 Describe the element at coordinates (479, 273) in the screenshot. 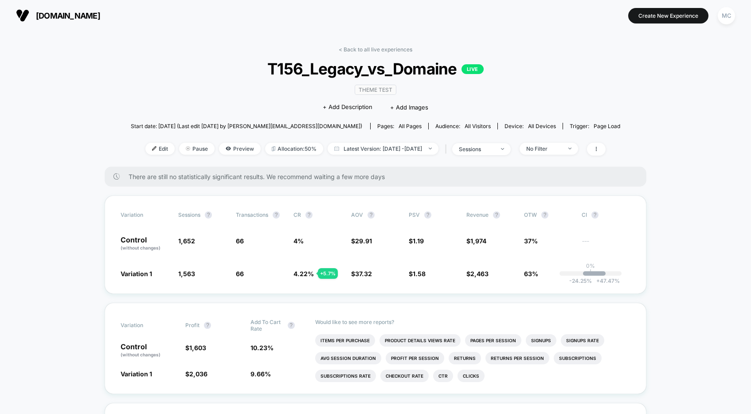

I see `span: 2,463` at that location.